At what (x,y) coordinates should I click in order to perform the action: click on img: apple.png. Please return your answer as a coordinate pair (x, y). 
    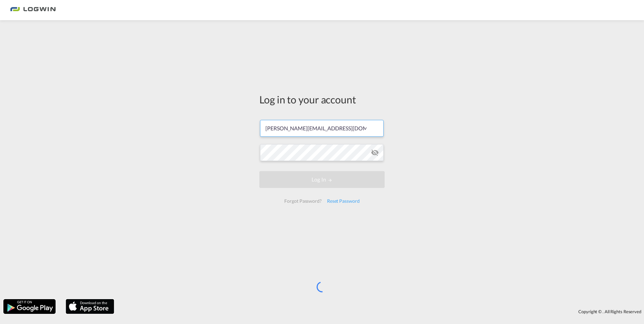
    Looking at the image, I should click on (90, 306).